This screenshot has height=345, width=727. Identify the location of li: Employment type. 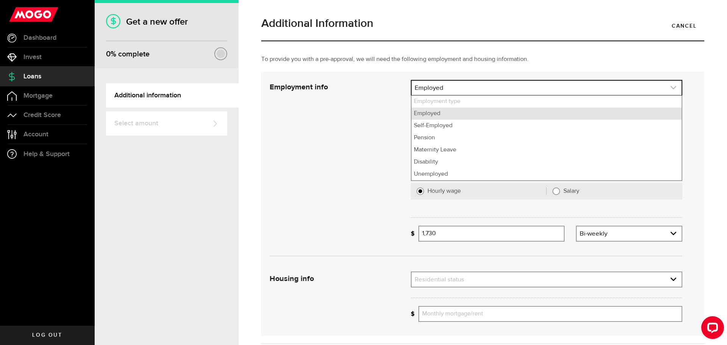
(546, 101).